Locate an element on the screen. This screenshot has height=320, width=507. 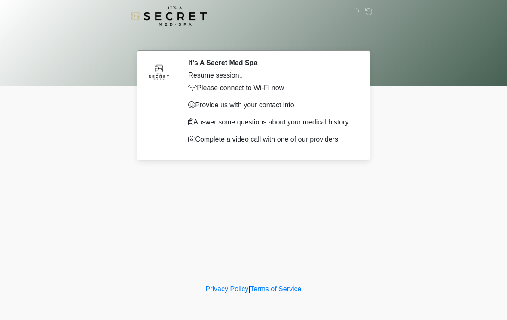
div: Resume session... is located at coordinates (271, 76).